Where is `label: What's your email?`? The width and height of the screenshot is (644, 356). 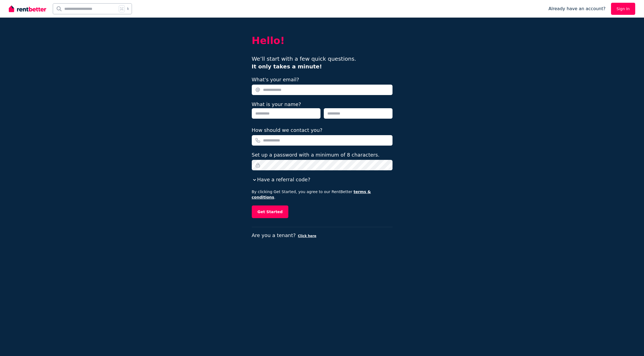
label: What's your email? is located at coordinates (275, 80).